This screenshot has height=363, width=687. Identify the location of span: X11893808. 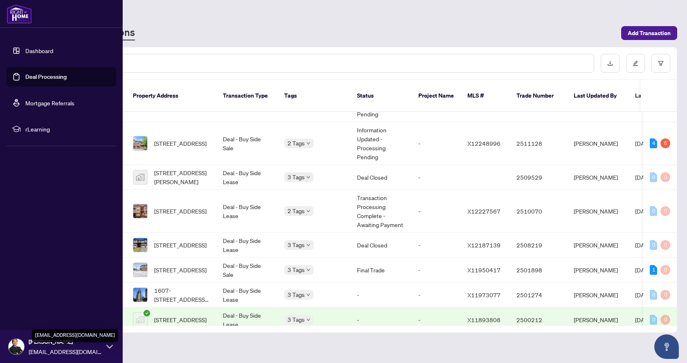
(484, 320).